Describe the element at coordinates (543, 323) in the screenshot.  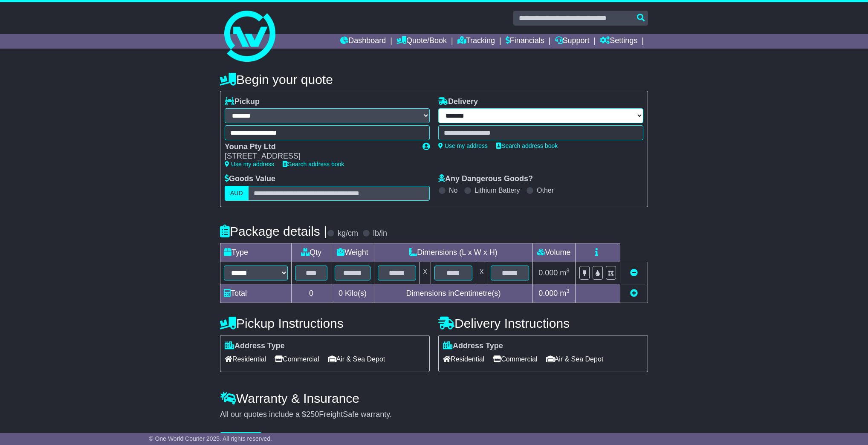
I see `h4: Delivery Instructions` at that location.